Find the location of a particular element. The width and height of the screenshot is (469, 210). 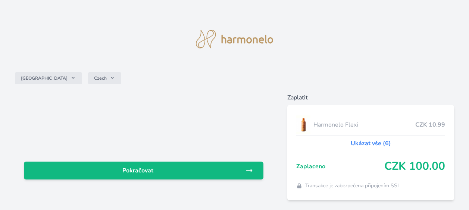

span: Transakce je zabezpečena připojením SSL is located at coordinates (352, 186).